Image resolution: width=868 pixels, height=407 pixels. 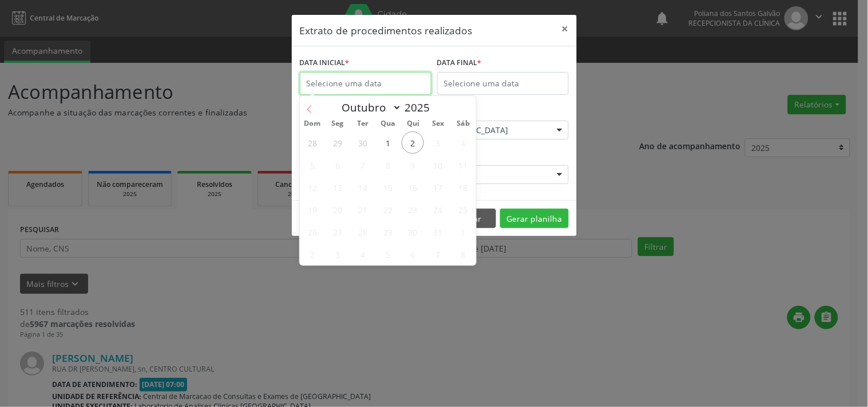 What do you see at coordinates (413, 123) in the screenshot?
I see `span: Qui` at bounding box center [413, 123].